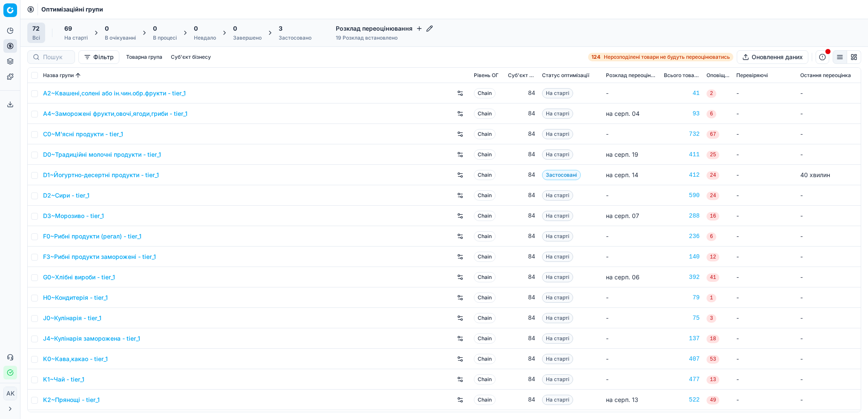 Image resolution: width=868 pixels, height=419 pixels. What do you see at coordinates (682, 339) in the screenshot?
I see `div: 137` at bounding box center [682, 339].